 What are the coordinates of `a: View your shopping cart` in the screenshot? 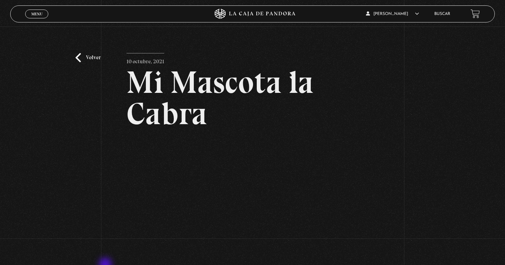 It's located at (475, 14).